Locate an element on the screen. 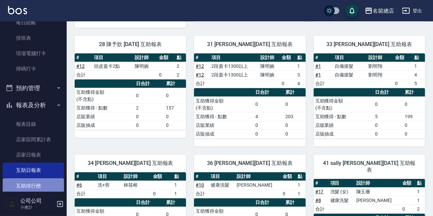  button: 登出 is located at coordinates (412, 11).